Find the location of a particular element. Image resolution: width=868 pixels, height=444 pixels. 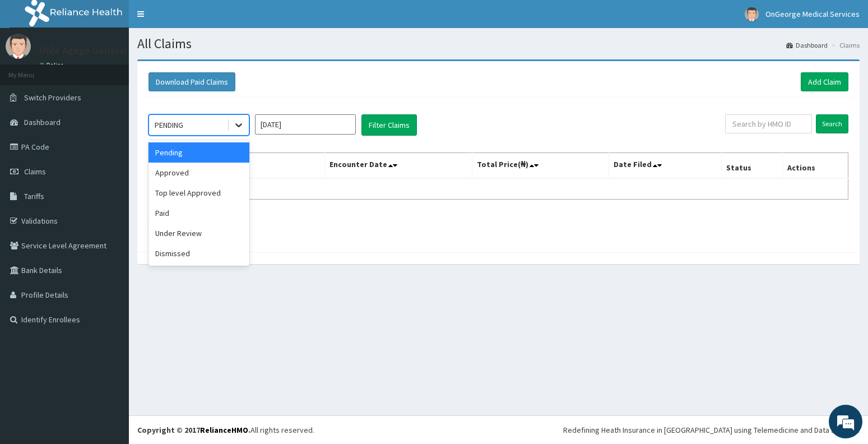

button: Filter Claims is located at coordinates (389, 125).